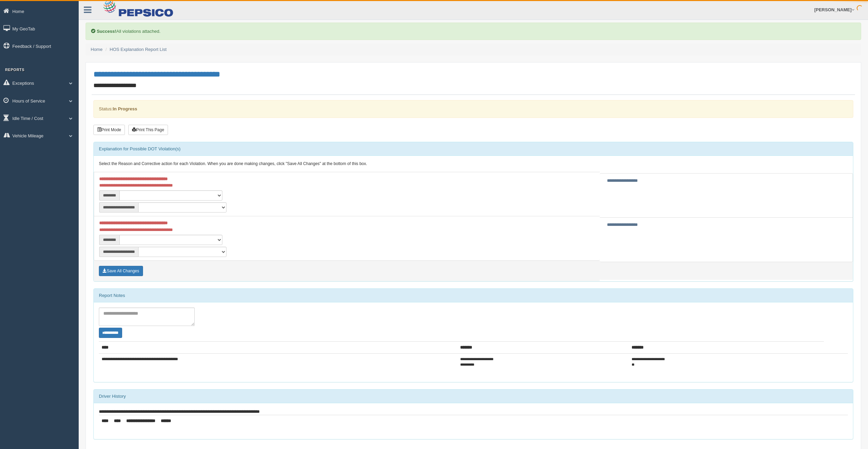  What do you see at coordinates (125, 109) in the screenshot?
I see `strong: In Progress` at bounding box center [125, 109].